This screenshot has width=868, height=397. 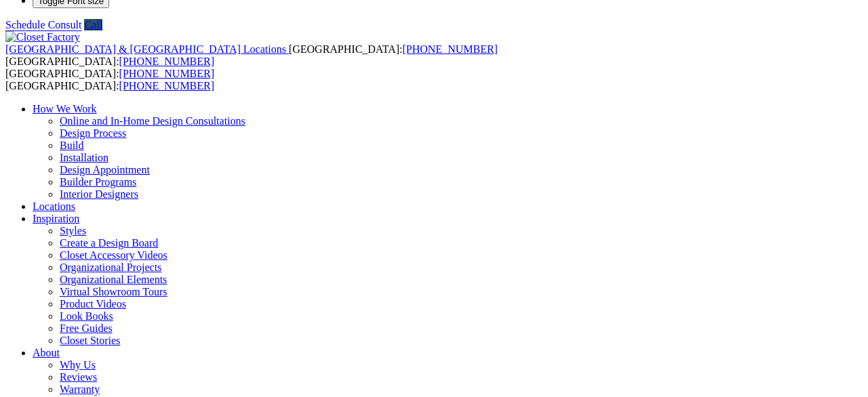 I want to click on a: Installation, so click(x=84, y=157).